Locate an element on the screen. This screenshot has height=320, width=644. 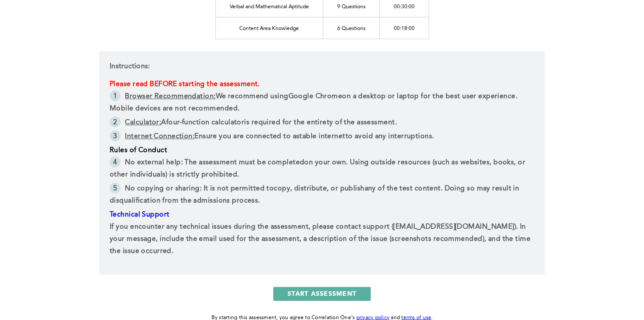
u: Browser Recommendation: is located at coordinates (170, 96).